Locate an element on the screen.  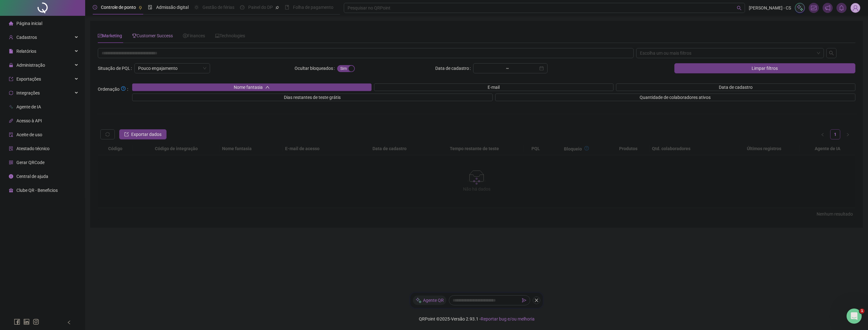
span: close is located at coordinates (536, 300).